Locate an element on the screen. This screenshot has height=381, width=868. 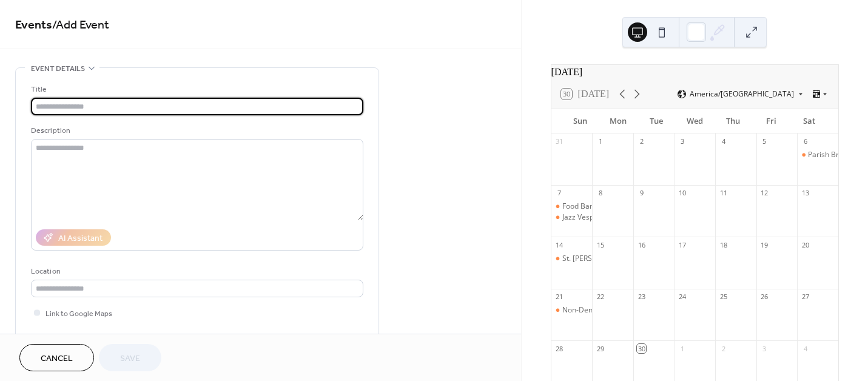
div: 23 is located at coordinates (641, 297).